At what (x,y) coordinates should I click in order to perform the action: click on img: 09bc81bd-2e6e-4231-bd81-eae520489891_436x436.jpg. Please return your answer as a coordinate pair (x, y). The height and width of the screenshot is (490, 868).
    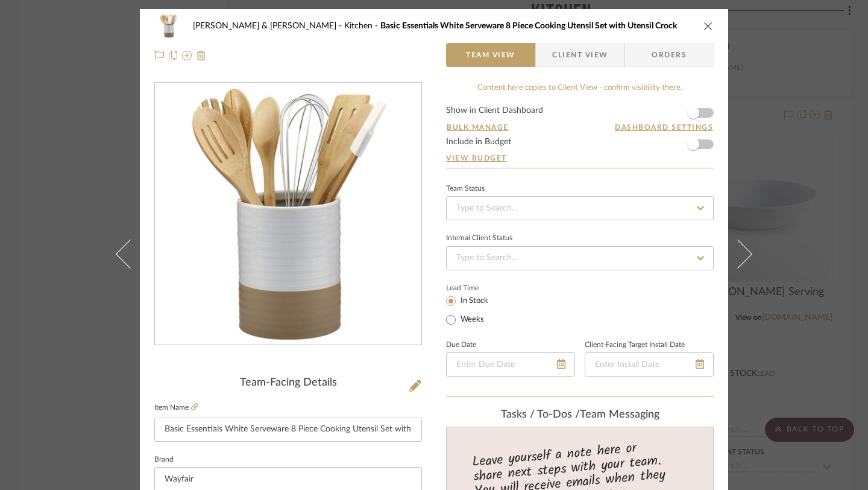
    Looking at the image, I should click on (288, 214).